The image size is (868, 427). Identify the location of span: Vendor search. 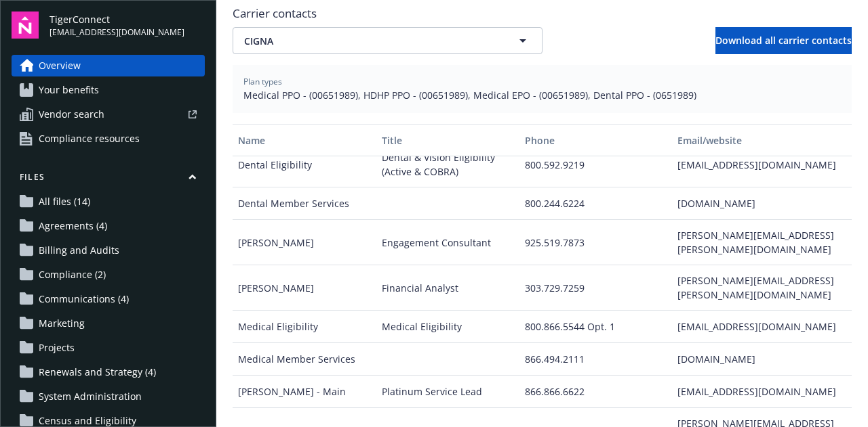
(71, 114).